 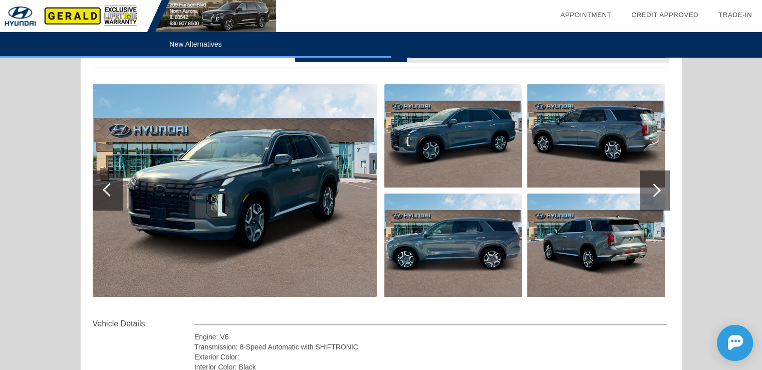 I want to click on a: Credit Approved, so click(x=665, y=15).